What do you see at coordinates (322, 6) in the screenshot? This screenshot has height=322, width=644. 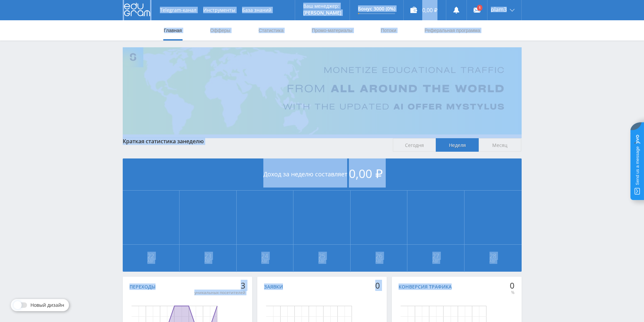 I see `p: Ваш менеджер:` at bounding box center [322, 6].